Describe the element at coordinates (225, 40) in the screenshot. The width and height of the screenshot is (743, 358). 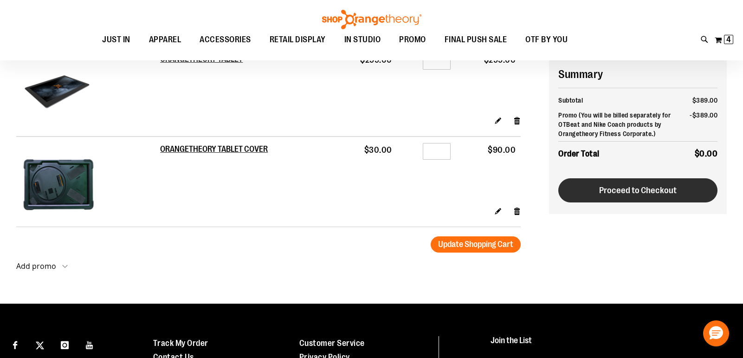
I see `a: ACCESSORIES` at that location.